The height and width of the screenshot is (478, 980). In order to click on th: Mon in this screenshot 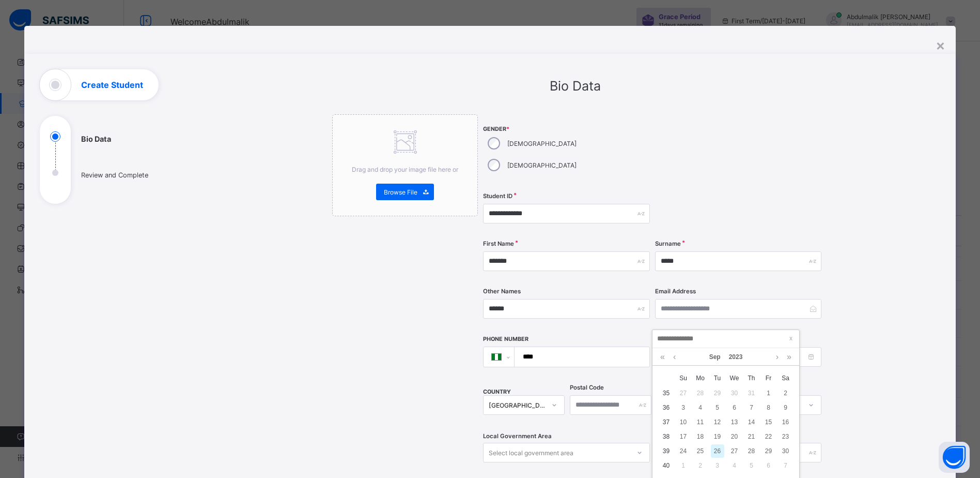, I will do `click(700, 378)`.